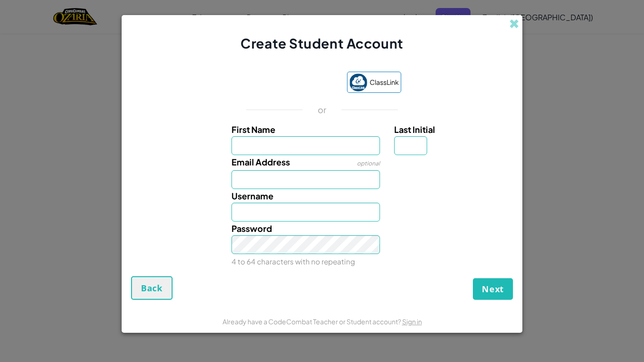 This screenshot has height=362, width=644. Describe the element at coordinates (312, 321) in the screenshot. I see `span: Already have a CodeCombat Teacher or Student account?` at that location.